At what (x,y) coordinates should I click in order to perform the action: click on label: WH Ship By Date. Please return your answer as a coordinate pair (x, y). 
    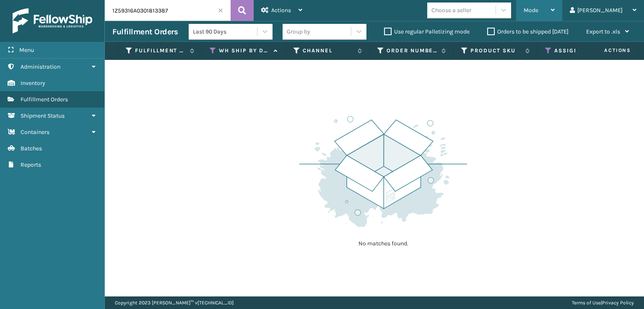
    Looking at the image, I should click on (244, 51).